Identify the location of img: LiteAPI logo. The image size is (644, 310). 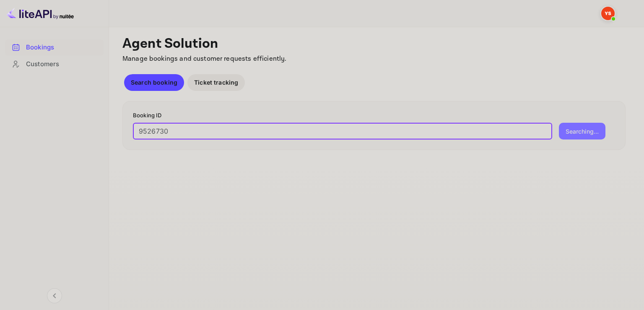
(40, 13).